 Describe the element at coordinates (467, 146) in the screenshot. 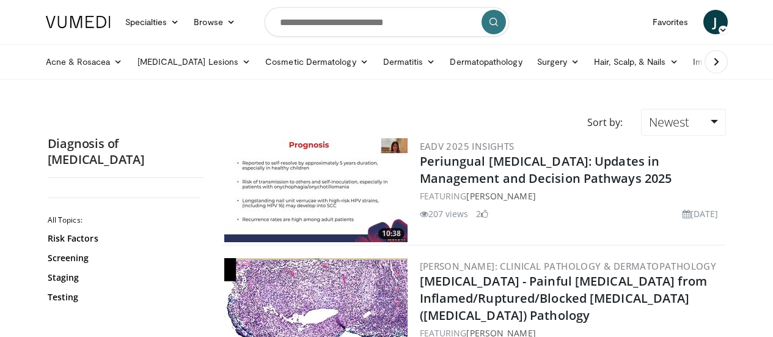

I see `a: EADV 2025 Insights` at that location.